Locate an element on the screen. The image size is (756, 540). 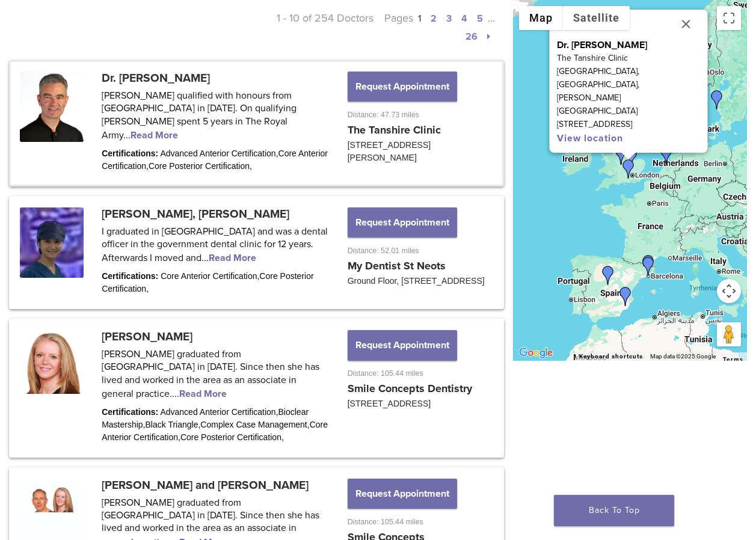
div: Dr. Mercedes Robles-Medina is located at coordinates (666, 155).